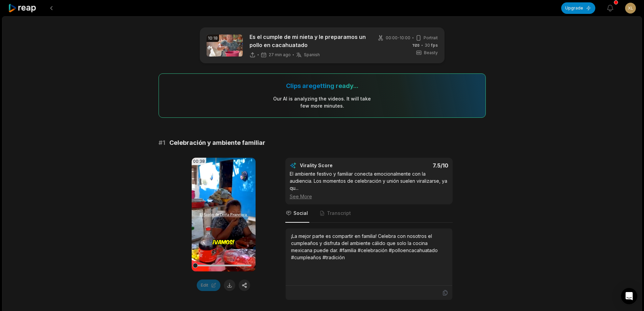 This screenshot has width=644, height=311. Describe the element at coordinates (578, 8) in the screenshot. I see `button: Upgrade` at that location.